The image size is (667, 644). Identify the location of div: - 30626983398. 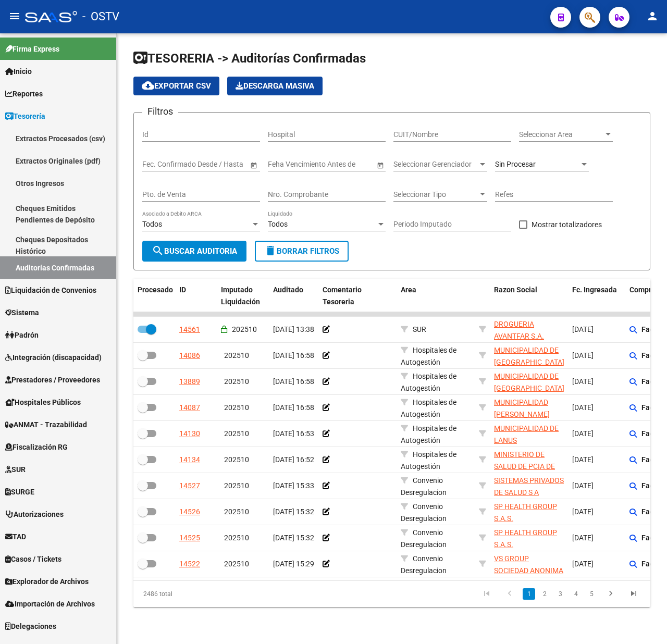
(529, 460).